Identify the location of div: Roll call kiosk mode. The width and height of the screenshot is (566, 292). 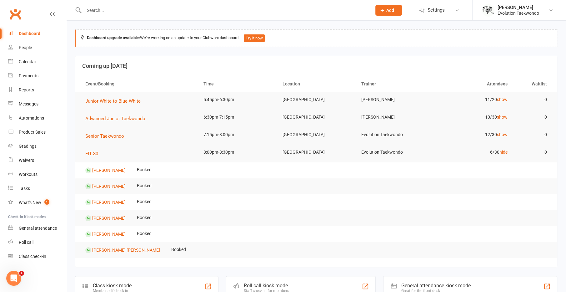
(266, 285).